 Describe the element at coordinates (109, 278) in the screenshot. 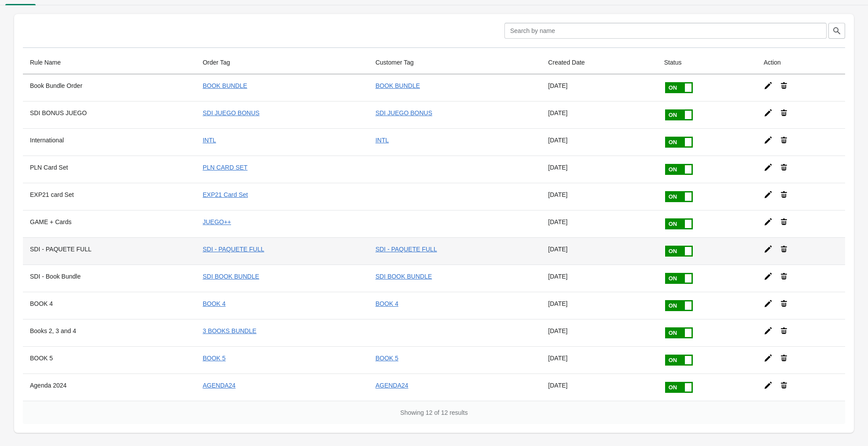

I see `th: SDI - Book Bundle` at that location.